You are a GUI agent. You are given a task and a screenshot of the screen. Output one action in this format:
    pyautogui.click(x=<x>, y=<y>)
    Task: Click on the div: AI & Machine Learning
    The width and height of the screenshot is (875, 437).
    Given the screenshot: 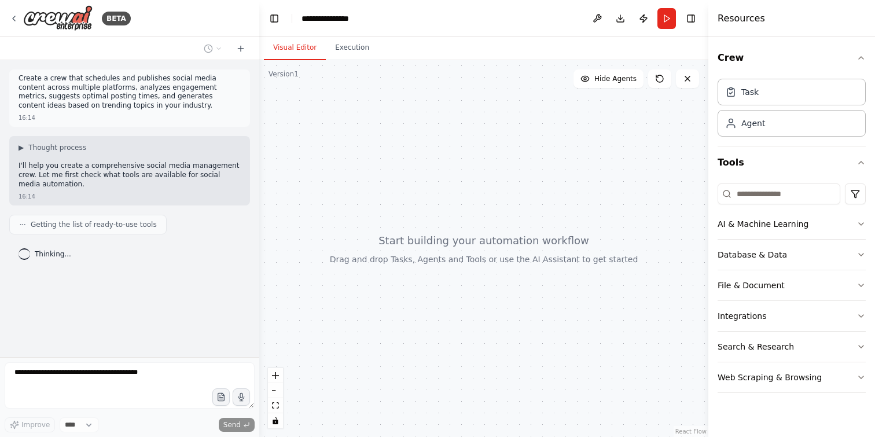 What is the action you would take?
    pyautogui.click(x=763, y=224)
    